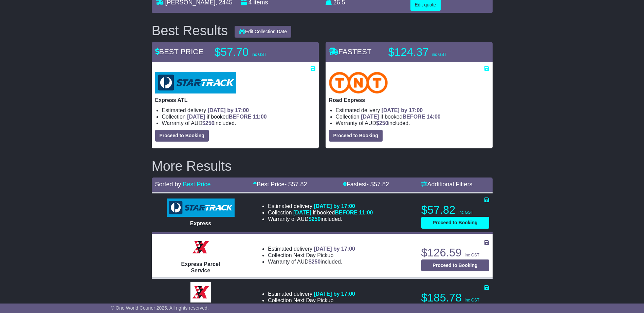 The width and height of the screenshot is (644, 313). Describe the element at coordinates (201, 268) in the screenshot. I see `span: Express Parcel Service` at that location.